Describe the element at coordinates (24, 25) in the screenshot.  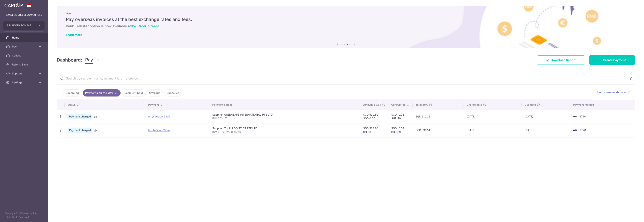
I see `button: SIN HONG POH METAL TRADING` at that location.